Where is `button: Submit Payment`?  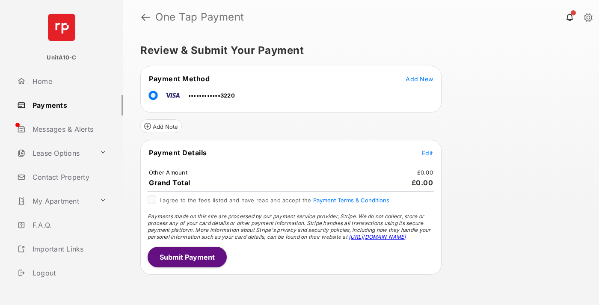 button: Submit Payment is located at coordinates (187, 257).